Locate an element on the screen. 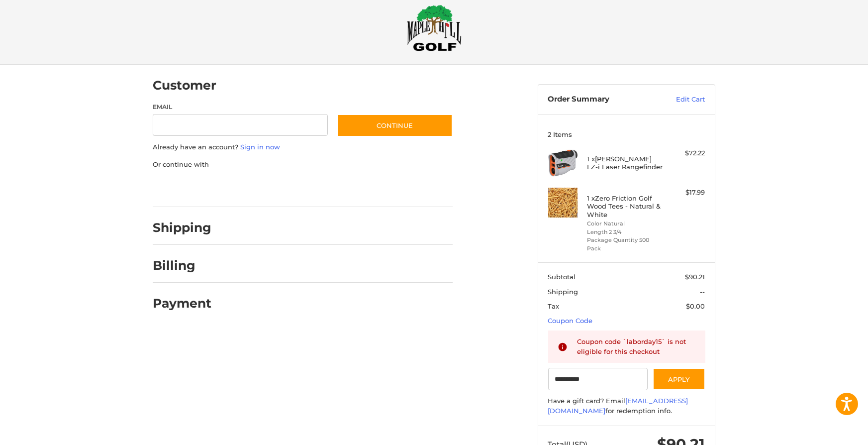 The width and height of the screenshot is (868, 445). span: Subtotal is located at coordinates (562, 277).